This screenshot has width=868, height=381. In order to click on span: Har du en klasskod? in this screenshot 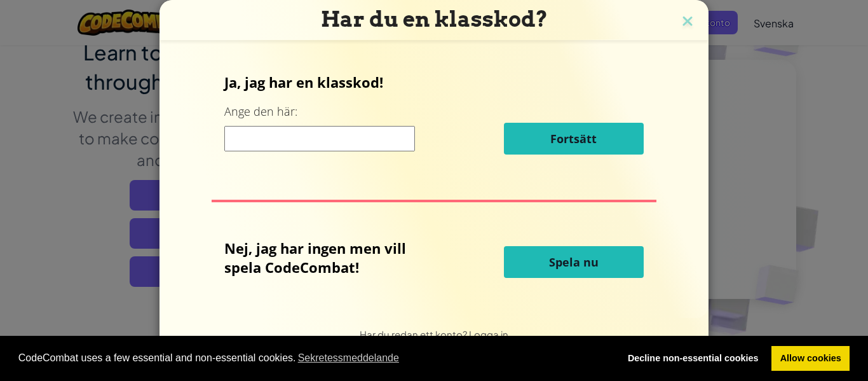, I will do `click(434, 19)`.